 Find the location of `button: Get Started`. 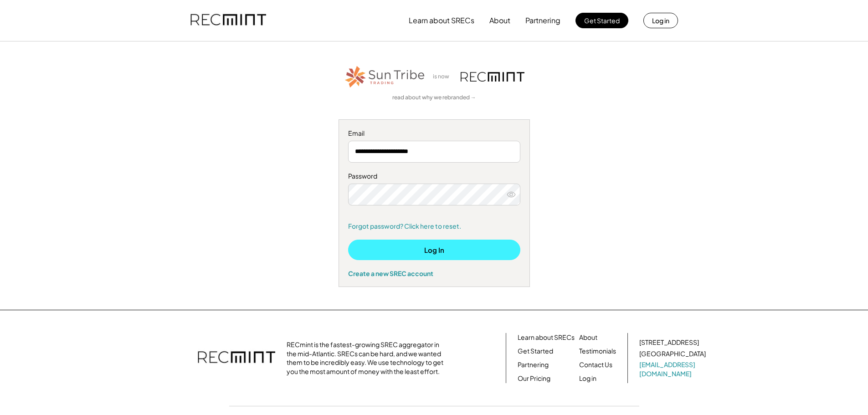

button: Get Started is located at coordinates (602, 21).